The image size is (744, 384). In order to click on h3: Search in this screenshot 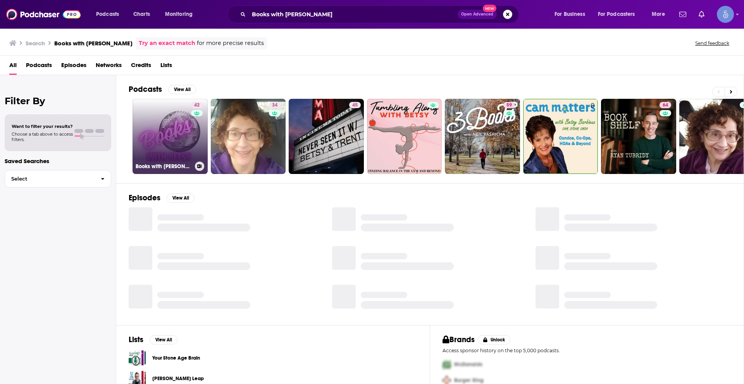, I will do `click(35, 43)`.